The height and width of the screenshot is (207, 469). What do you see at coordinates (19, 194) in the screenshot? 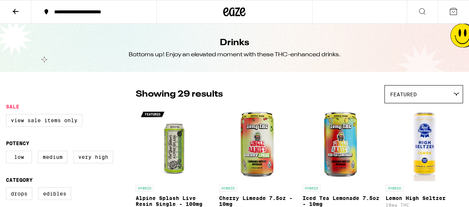
I see `label: Drops` at bounding box center [19, 194].